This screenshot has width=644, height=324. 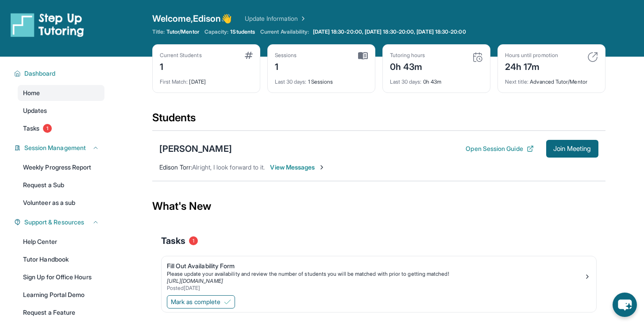 What do you see at coordinates (379, 120) in the screenshot?
I see `div: Students` at bounding box center [379, 120].